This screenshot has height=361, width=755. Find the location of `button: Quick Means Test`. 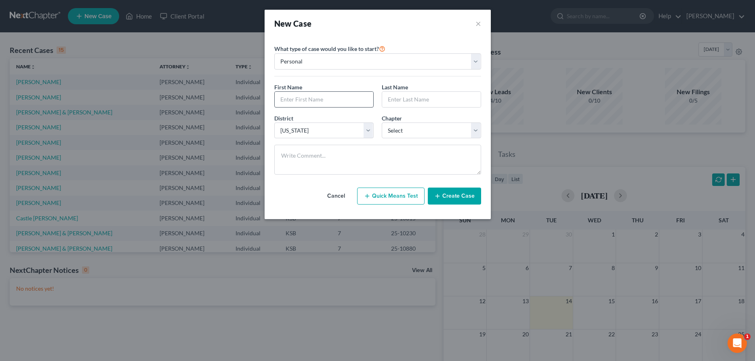

button: Quick Means Test is located at coordinates (391, 196).